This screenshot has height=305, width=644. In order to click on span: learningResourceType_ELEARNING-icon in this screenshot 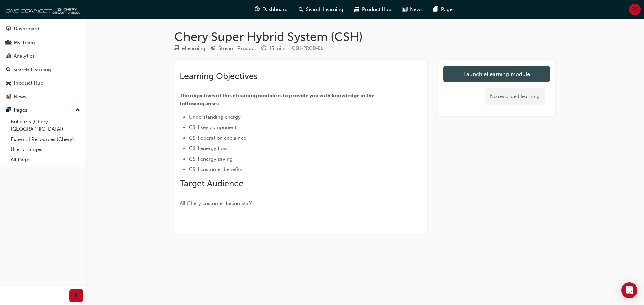, I will do `click(177, 48)`.